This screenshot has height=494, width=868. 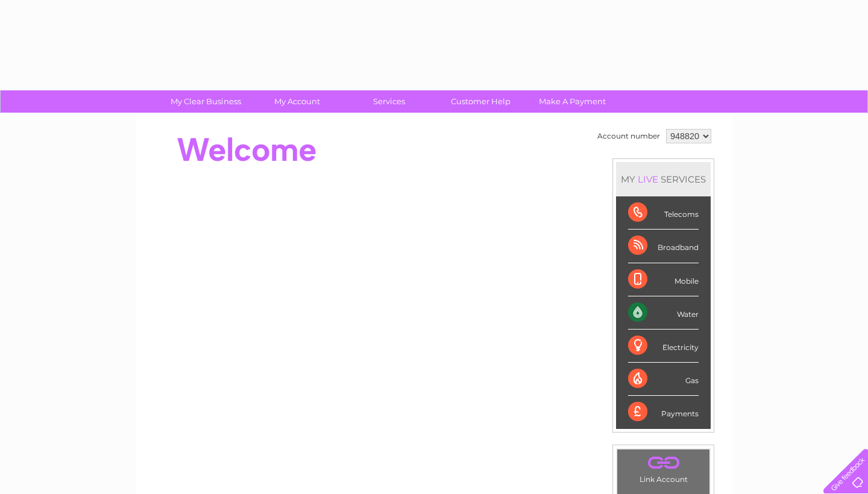 I want to click on div: Broadband, so click(x=664, y=246).